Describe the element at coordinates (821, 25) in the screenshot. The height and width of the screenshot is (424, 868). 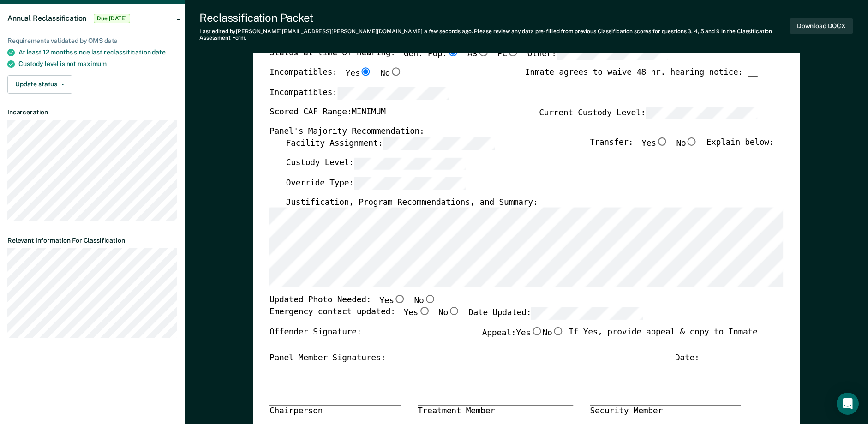
I see `button: Download DOCX` at that location.